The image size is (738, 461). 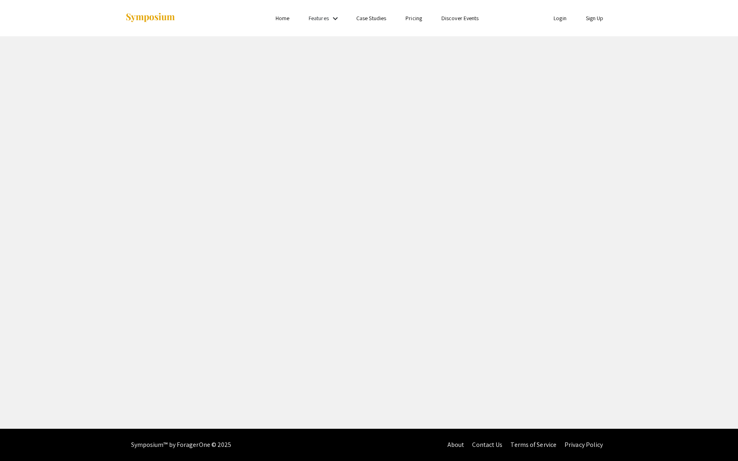 What do you see at coordinates (282, 18) in the screenshot?
I see `a: Home` at bounding box center [282, 18].